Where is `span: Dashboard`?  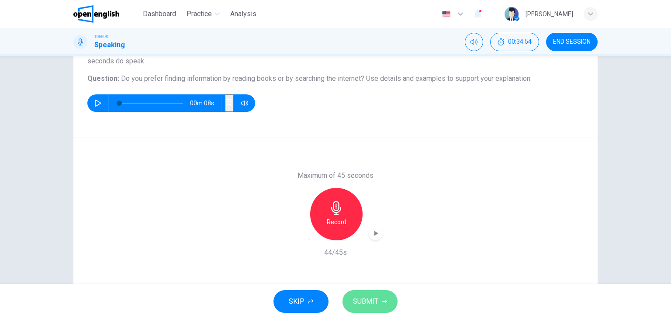 span: Dashboard is located at coordinates (159, 14).